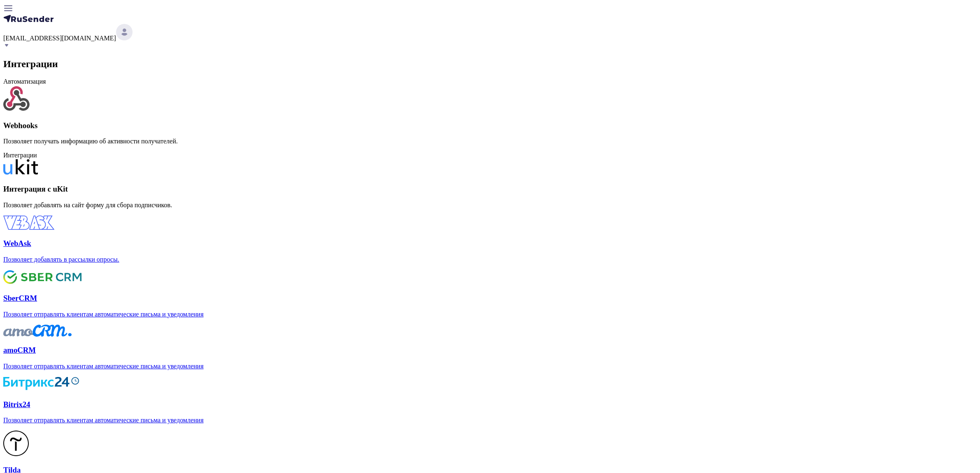 This screenshot has width=980, height=473. I want to click on h2: Интеграции, so click(490, 63).